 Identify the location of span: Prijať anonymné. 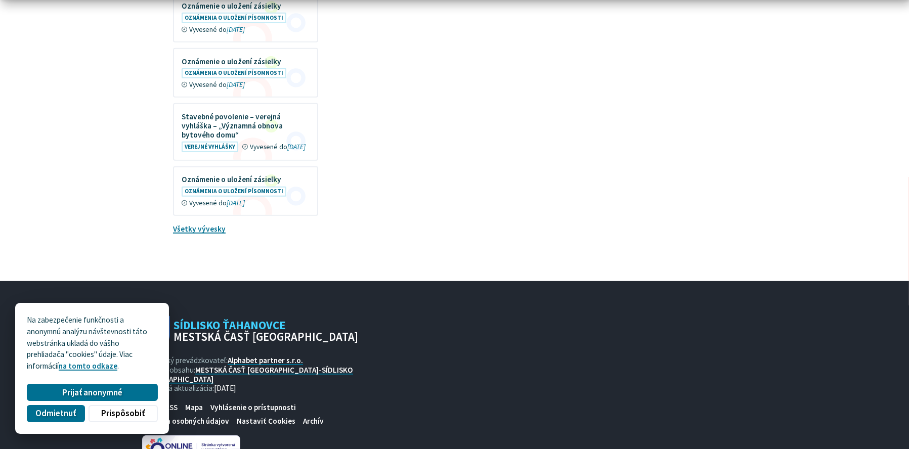
(92, 392).